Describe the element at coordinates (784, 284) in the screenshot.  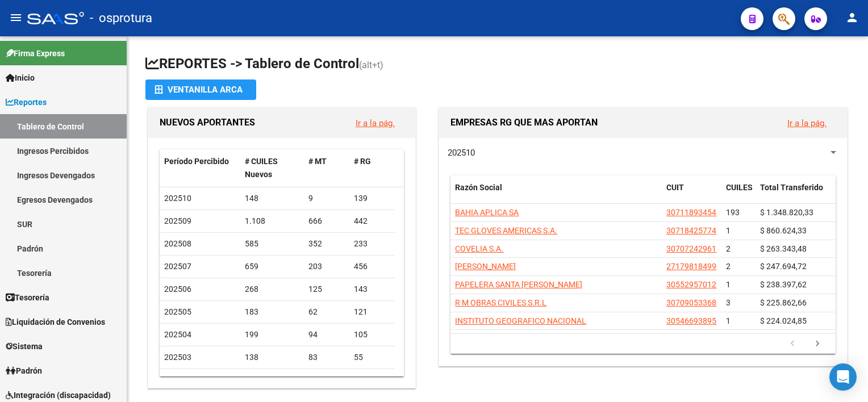
I see `span: $ 238.397,62` at that location.